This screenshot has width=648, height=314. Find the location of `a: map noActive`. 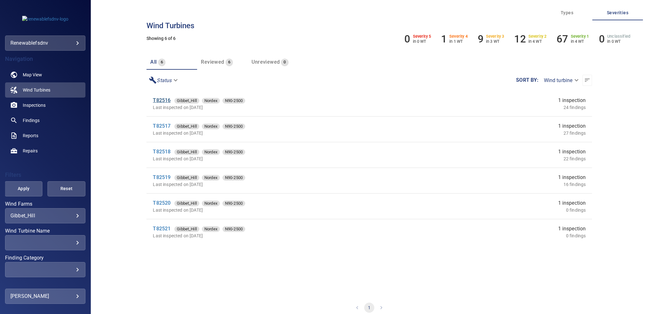

a: map noActive is located at coordinates (45, 75).